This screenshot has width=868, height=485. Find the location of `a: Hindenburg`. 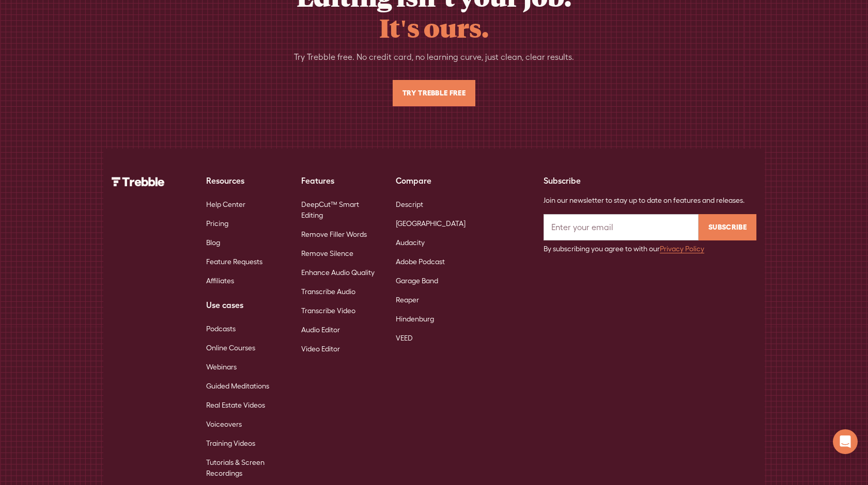

a: Hindenburg is located at coordinates (415, 319).